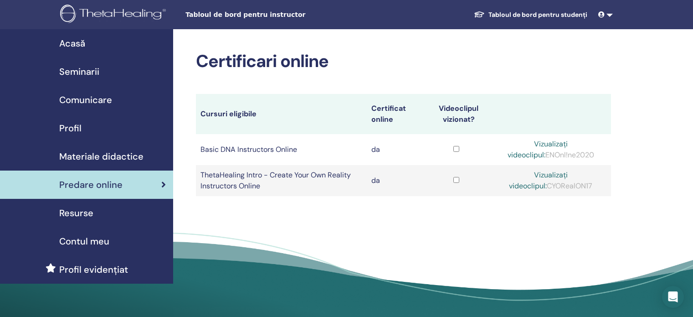  Describe the element at coordinates (70, 128) in the screenshot. I see `span: Profil` at that location.